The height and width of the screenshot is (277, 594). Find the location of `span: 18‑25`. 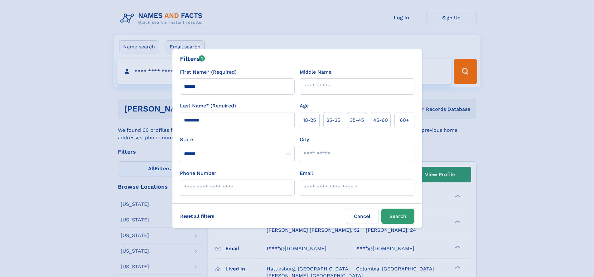

span: 18‑25 is located at coordinates (309, 120).